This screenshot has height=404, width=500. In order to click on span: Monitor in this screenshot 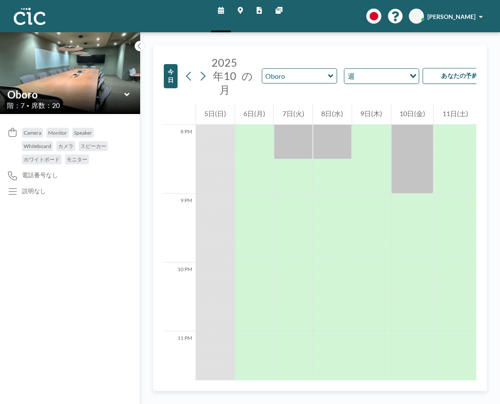, I will do `click(58, 132)`.